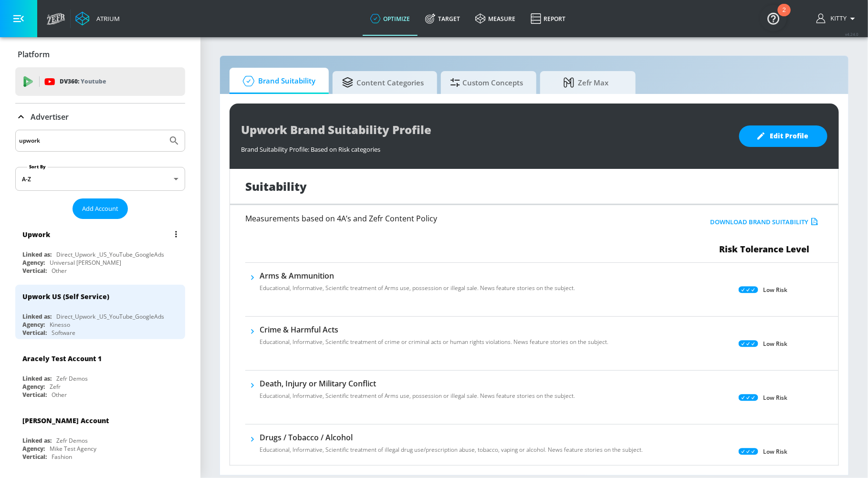 The width and height of the screenshot is (868, 478). What do you see at coordinates (443, 218) in the screenshot?
I see `h6: Measurements based on 4A’s and Zefr Content Policy` at bounding box center [443, 218].